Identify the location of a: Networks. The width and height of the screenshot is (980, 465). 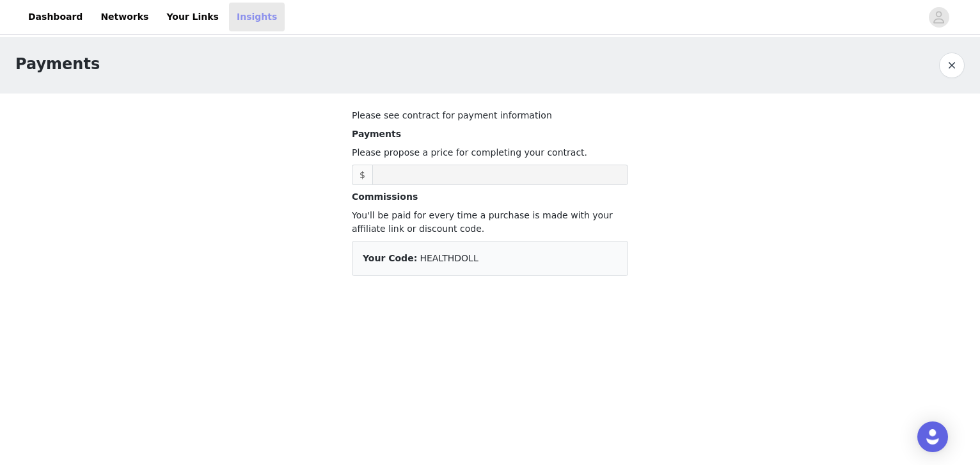
(124, 16).